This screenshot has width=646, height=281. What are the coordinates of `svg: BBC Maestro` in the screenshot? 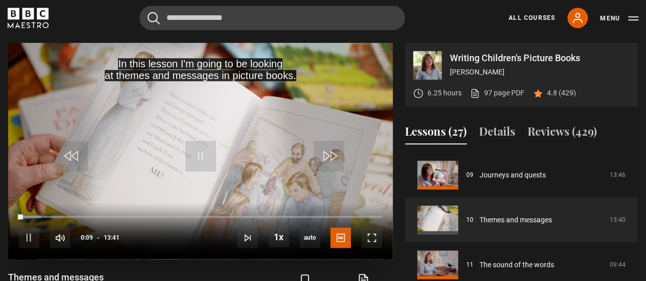 It's located at (28, 18).